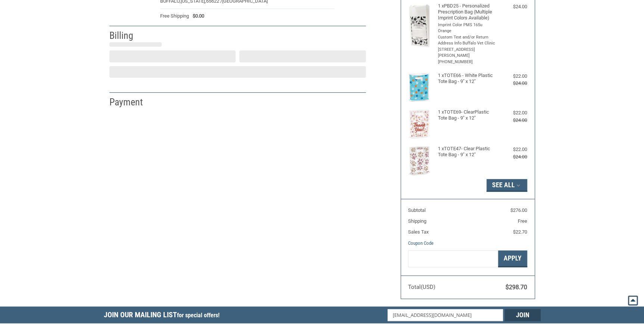  What do you see at coordinates (421, 243) in the screenshot?
I see `a: Coupon Code` at bounding box center [421, 243].